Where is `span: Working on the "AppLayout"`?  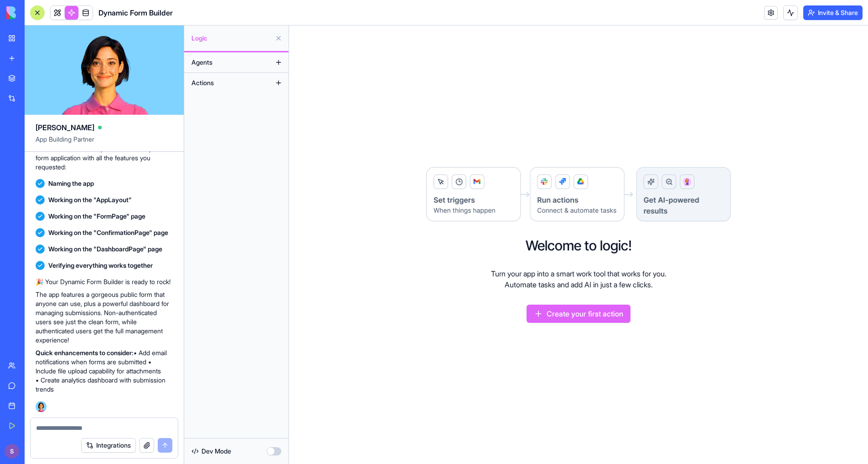 span: Working on the "AppLayout" is located at coordinates (90, 200).